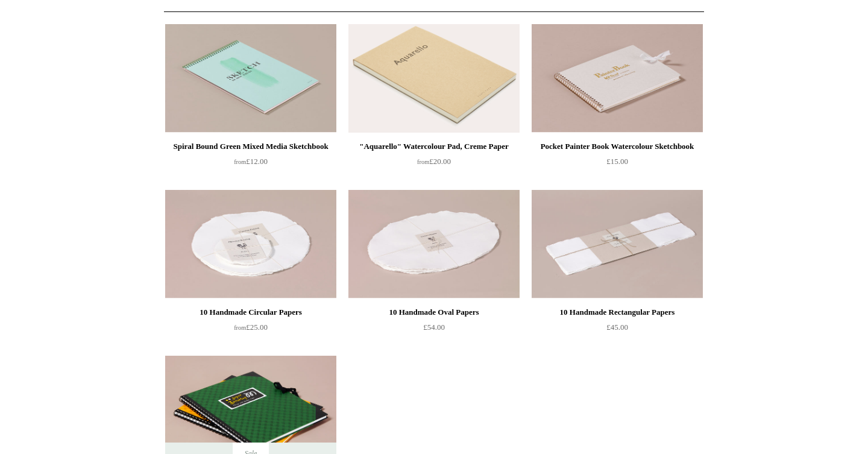 The width and height of the screenshot is (868, 454). Describe the element at coordinates (434, 244) in the screenshot. I see `img: 10 Handmade Oval Papers` at that location.